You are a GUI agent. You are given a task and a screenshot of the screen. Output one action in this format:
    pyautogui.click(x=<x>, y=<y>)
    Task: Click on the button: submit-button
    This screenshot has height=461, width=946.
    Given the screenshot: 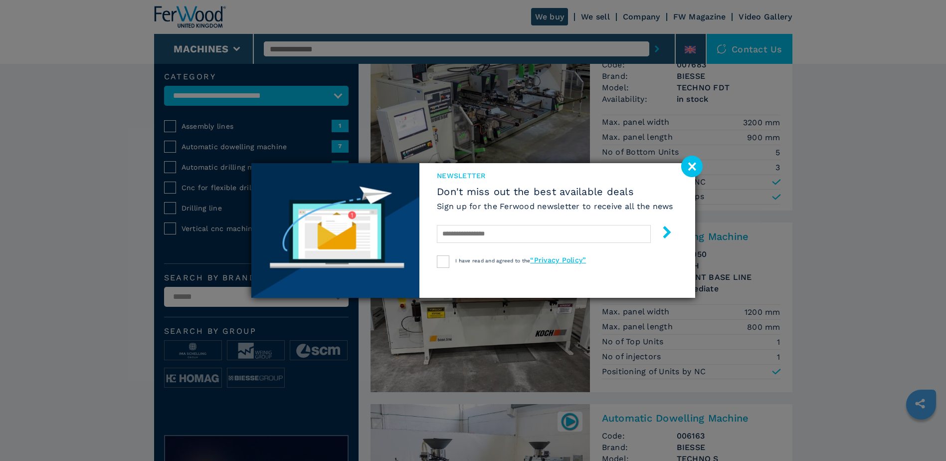 What is the action you would take?
    pyautogui.click(x=661, y=233)
    